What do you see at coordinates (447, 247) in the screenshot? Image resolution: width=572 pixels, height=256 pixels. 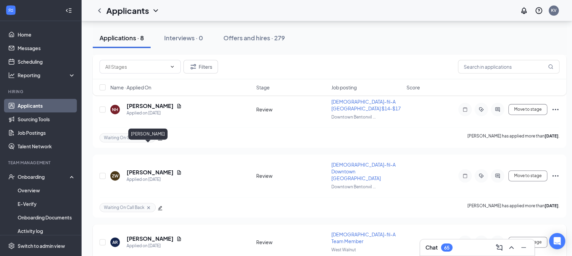 I see `div: 65` at bounding box center [447, 247].